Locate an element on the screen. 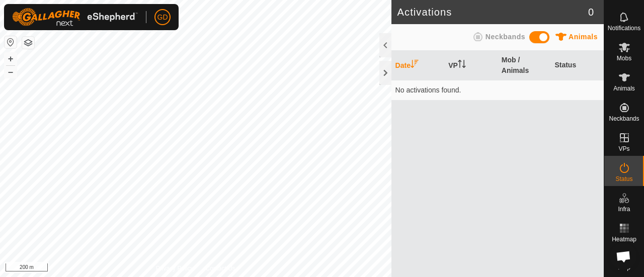 The height and width of the screenshot is (277, 644). a: Contact Us is located at coordinates (220, 268).